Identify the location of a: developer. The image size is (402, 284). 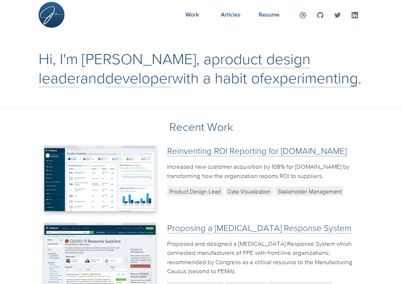
(139, 78).